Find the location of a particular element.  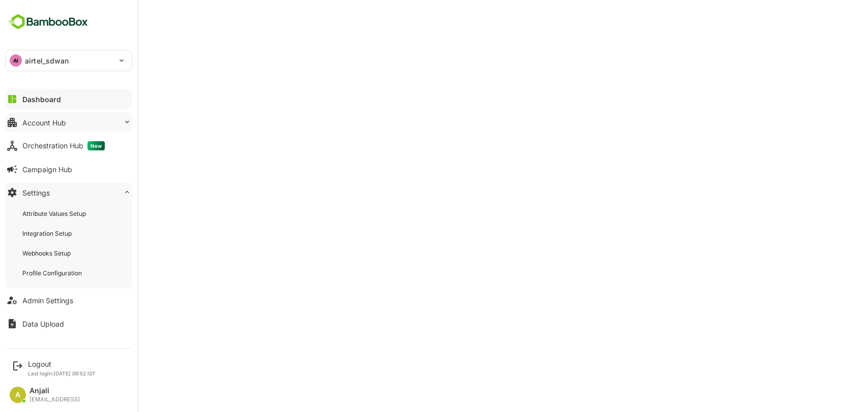

div: Admin Settings is located at coordinates (48, 300).